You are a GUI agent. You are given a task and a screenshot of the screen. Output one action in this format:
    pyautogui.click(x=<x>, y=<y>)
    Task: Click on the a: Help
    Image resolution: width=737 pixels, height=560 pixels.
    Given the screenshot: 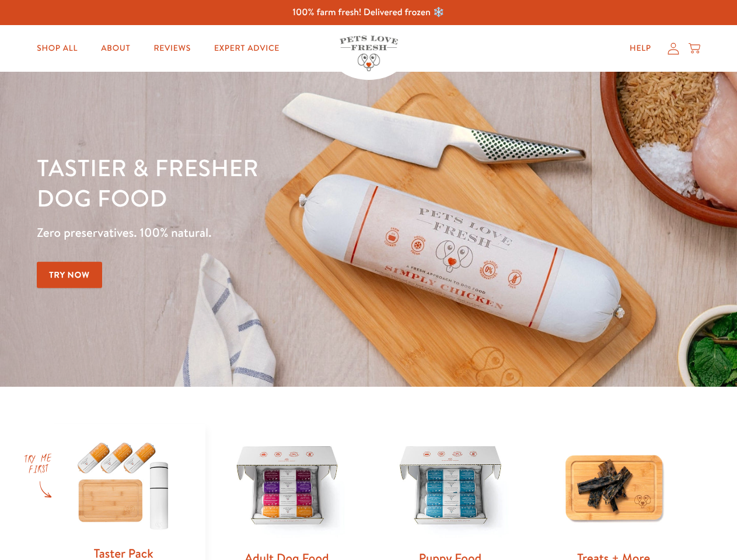 What is the action you would take?
    pyautogui.click(x=640, y=48)
    